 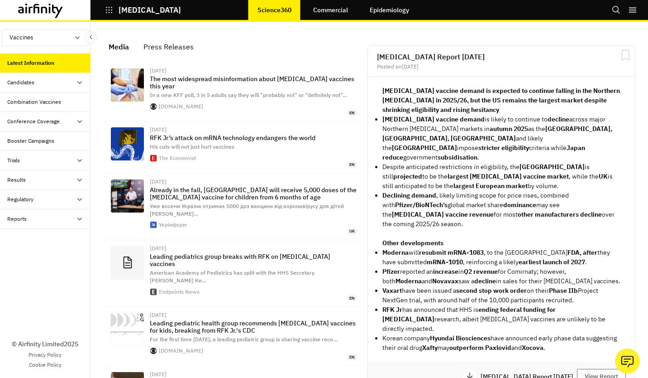 I want to click on strong: Phase IIb, so click(x=564, y=290).